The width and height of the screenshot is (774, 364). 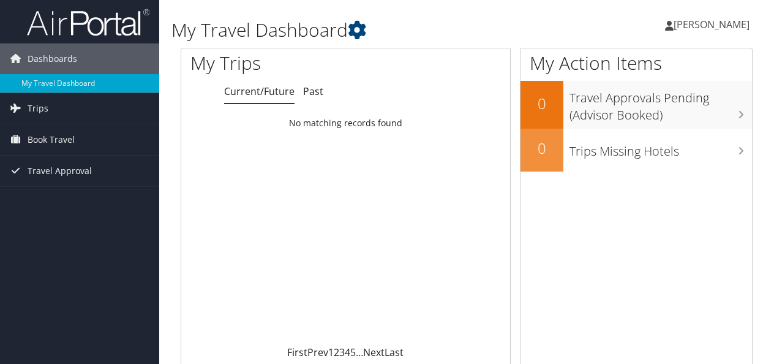 What do you see at coordinates (342, 352) in the screenshot?
I see `a: 3` at bounding box center [342, 352].